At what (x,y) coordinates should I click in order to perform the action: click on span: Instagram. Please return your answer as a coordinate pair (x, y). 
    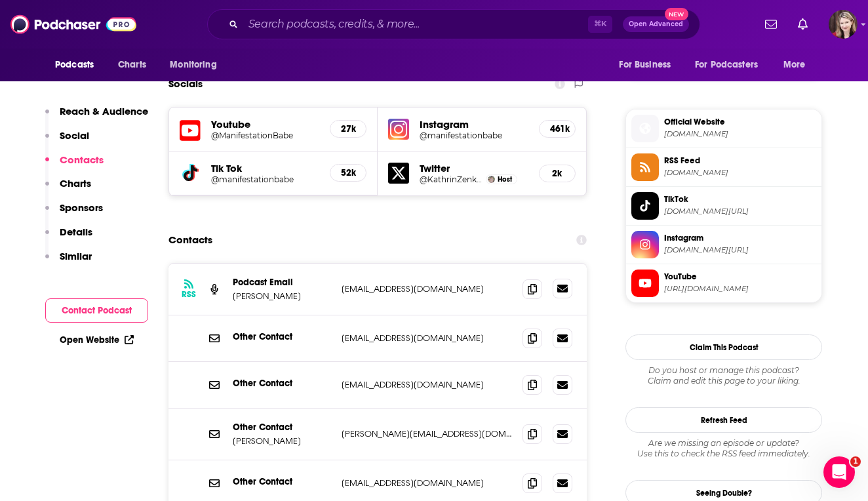
    Looking at the image, I should click on (741, 238).